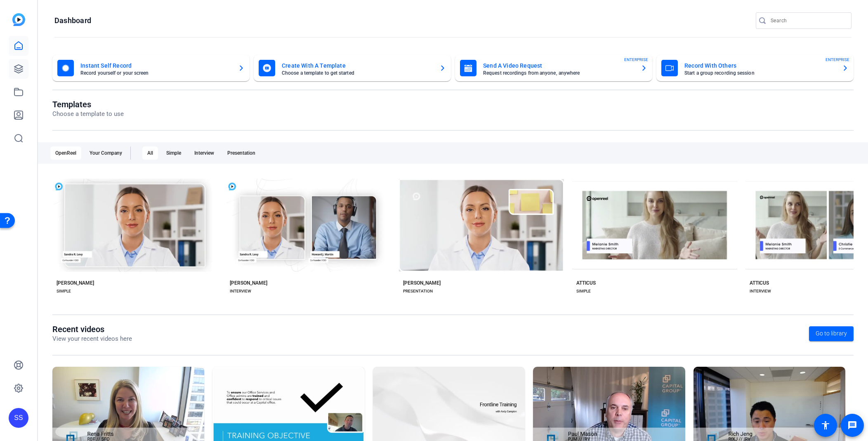  I want to click on h1: Dashboard, so click(73, 20).